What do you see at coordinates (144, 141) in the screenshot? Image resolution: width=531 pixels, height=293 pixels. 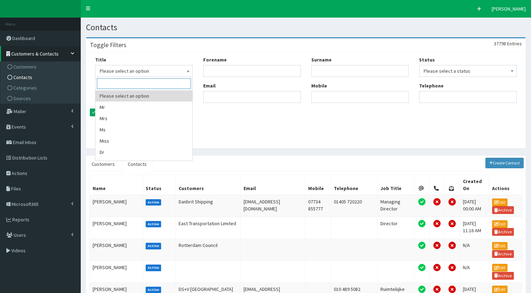 I see `li: Miss` at bounding box center [144, 141].